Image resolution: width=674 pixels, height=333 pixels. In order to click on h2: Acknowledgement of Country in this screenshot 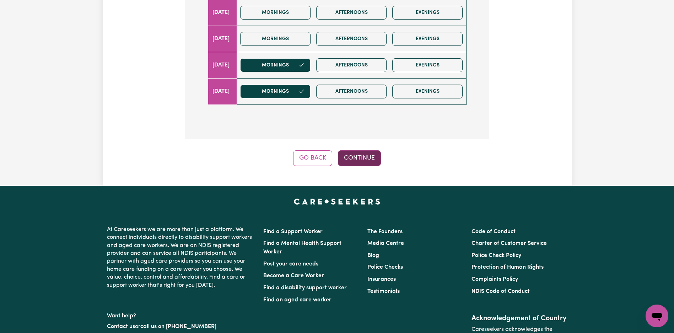, I will do `click(519, 318)`.